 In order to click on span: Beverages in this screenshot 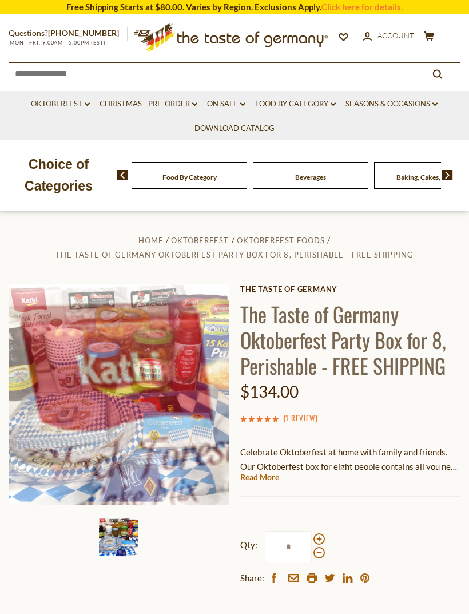, I will do `click(311, 177)`.